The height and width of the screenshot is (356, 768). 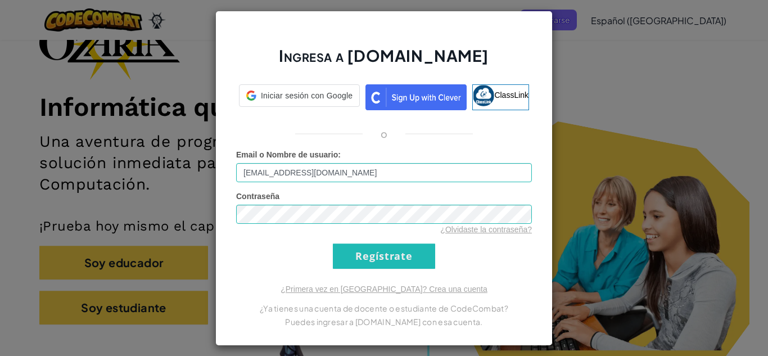 What do you see at coordinates (384, 256) in the screenshot?
I see `input: Regístrate` at bounding box center [384, 256].